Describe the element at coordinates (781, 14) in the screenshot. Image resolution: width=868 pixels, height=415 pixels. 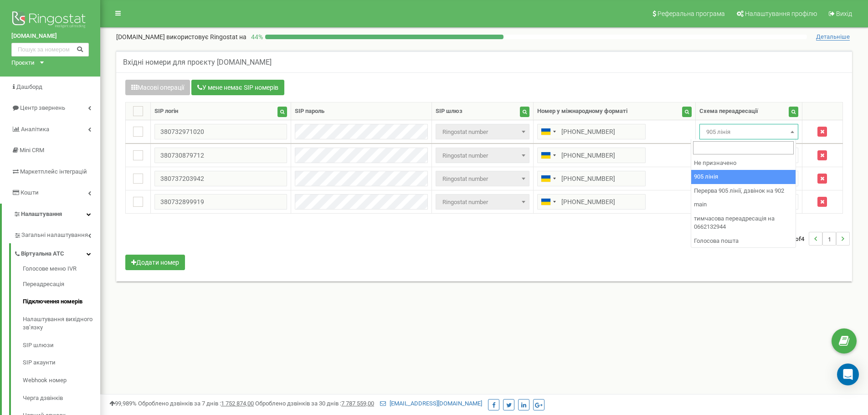
I see `span: Налаштування профілю` at that location.